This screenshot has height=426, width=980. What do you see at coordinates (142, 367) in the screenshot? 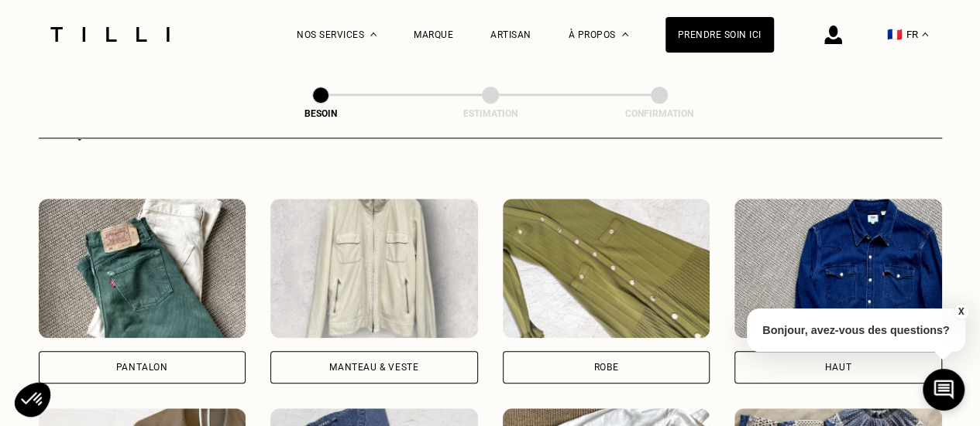
I see `div: Pantalon` at bounding box center [142, 367].